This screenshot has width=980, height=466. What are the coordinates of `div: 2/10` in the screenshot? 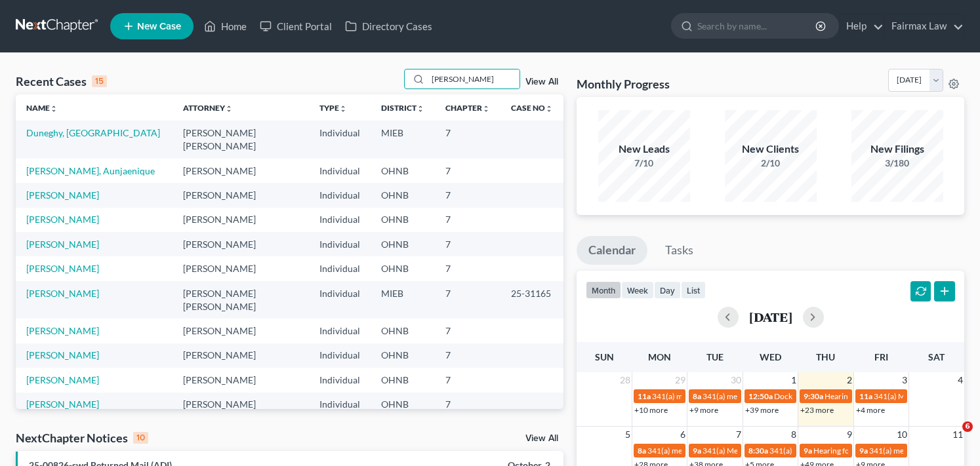 It's located at (771, 164).